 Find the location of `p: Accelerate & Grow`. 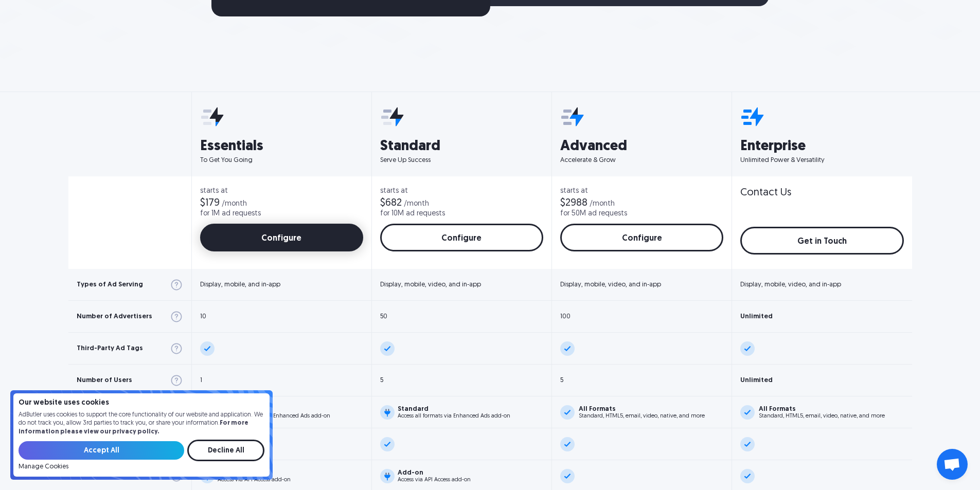

p: Accelerate & Grow is located at coordinates (642, 161).